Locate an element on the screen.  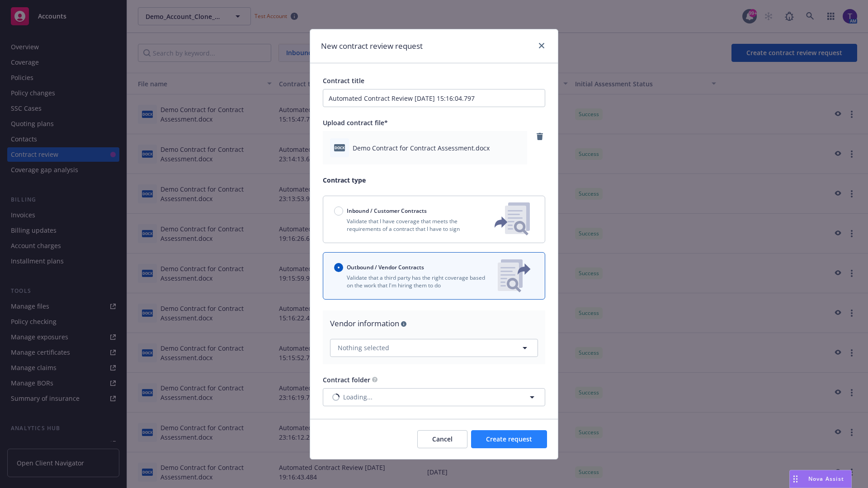
span: Cancel is located at coordinates (442, 439).